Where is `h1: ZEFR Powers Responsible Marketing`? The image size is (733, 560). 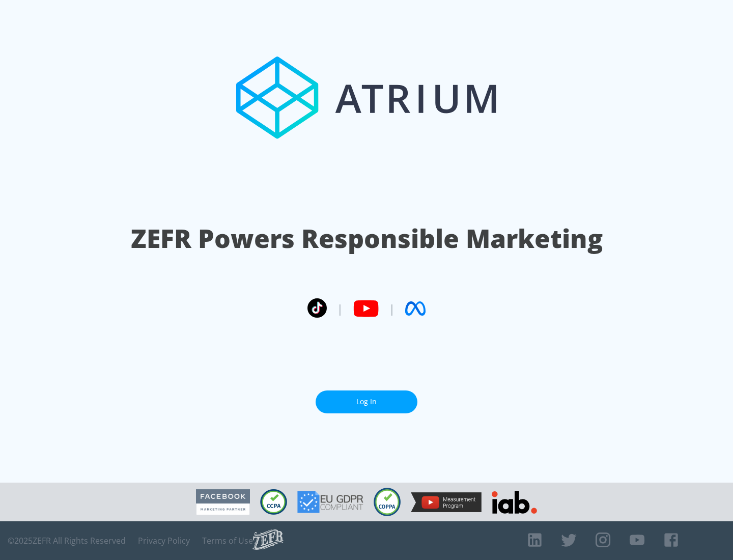
h1: ZEFR Powers Responsible Marketing is located at coordinates (366, 238).